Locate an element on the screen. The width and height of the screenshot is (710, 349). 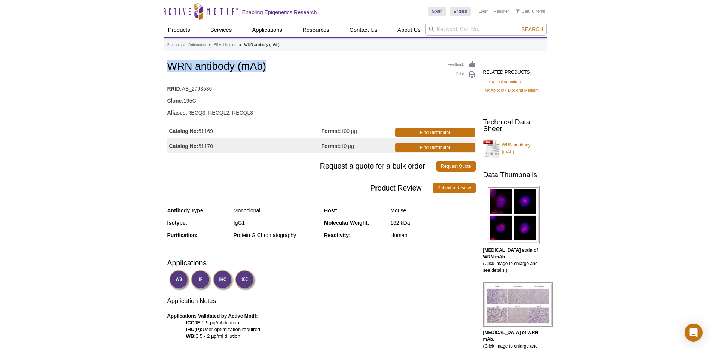
a: Feedback is located at coordinates (461, 65).